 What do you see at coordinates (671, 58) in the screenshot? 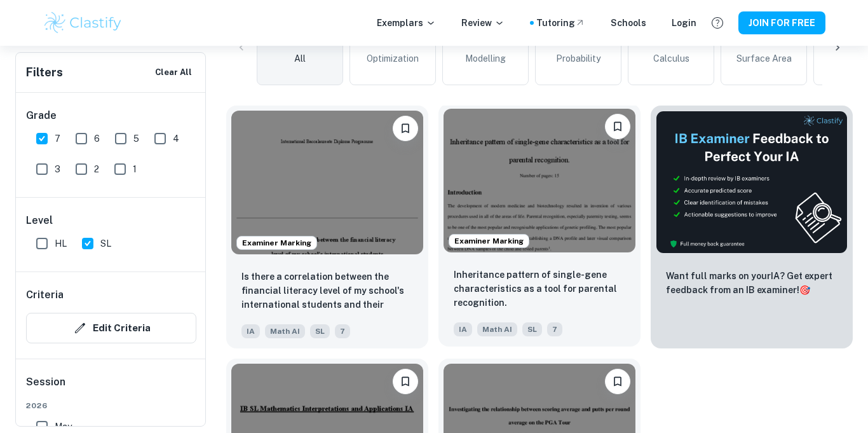
I see `span: Calculus` at bounding box center [671, 58].